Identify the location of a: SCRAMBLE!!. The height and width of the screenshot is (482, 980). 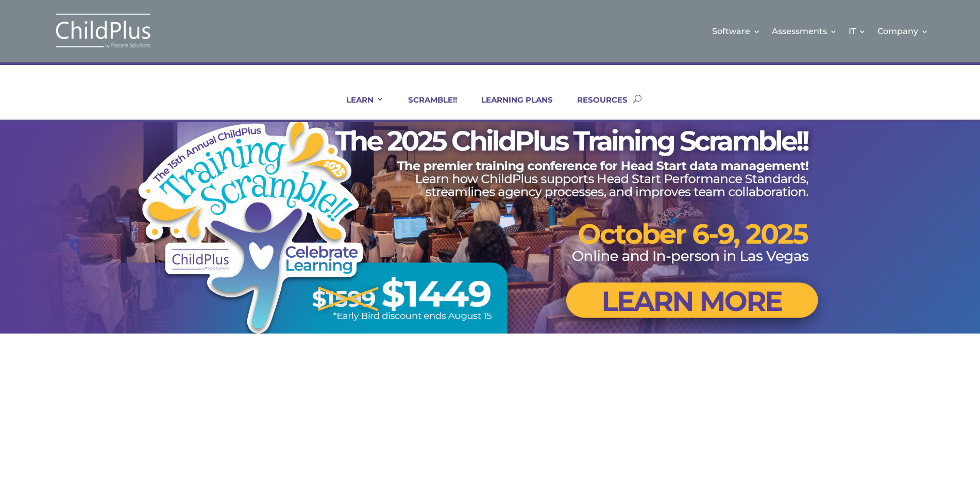
(426, 107).